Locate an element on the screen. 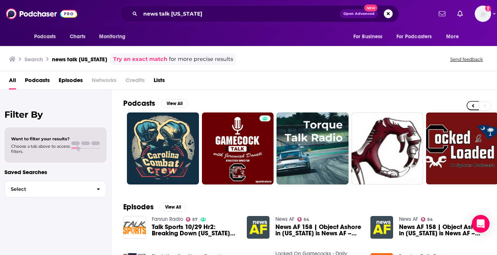  a: Podcasts is located at coordinates (37, 82).